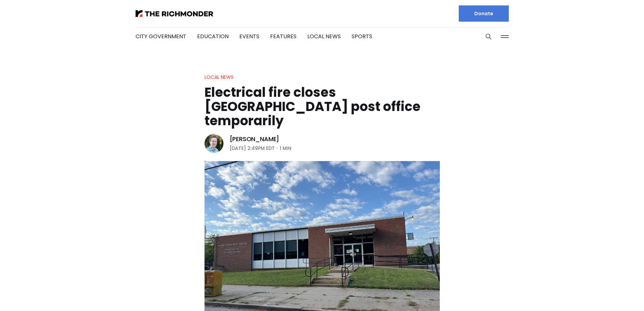 Image resolution: width=644 pixels, height=311 pixels. What do you see at coordinates (212, 36) in the screenshot?
I see `a: Education` at bounding box center [212, 36].